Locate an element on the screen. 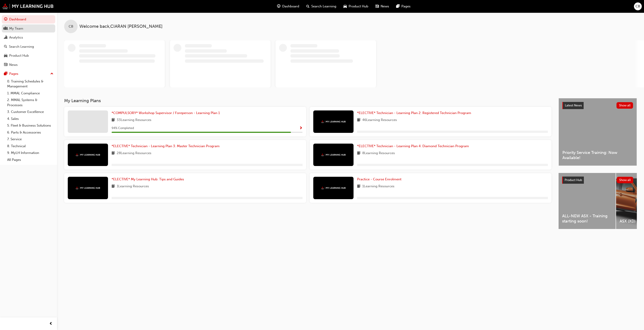 The width and height of the screenshot is (644, 330). a: pages-iconPages is located at coordinates (403, 6).